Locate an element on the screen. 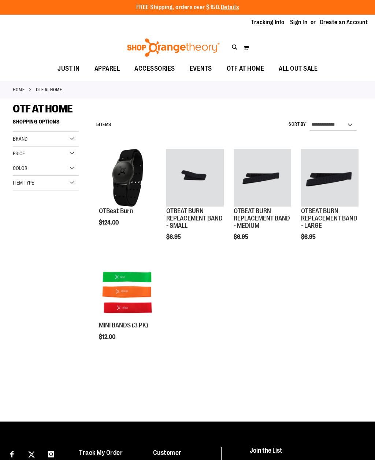 The image size is (375, 460). img: Main view of OTBeat Burn 6.0-C is located at coordinates (127, 177).